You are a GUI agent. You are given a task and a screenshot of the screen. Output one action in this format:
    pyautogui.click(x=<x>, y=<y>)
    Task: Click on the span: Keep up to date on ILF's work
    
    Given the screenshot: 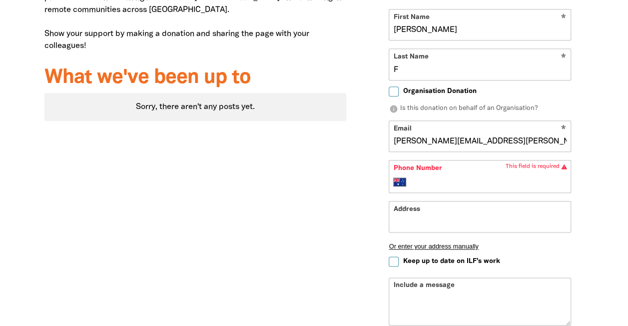 What is the action you would take?
    pyautogui.click(x=451, y=261)
    